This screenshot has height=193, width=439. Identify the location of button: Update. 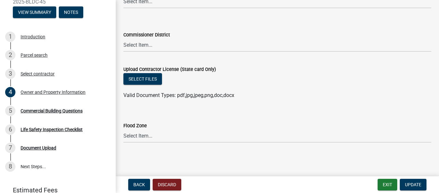
(413, 184).